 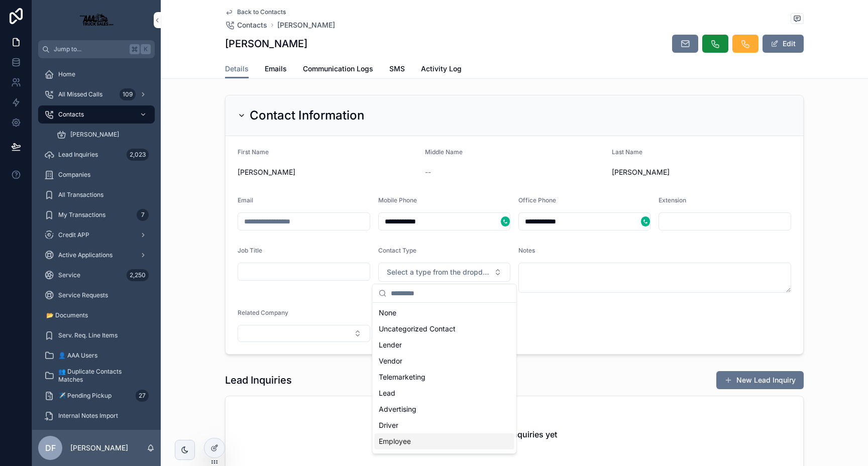 I want to click on a: All Missed Calls109, so click(x=97, y=94).